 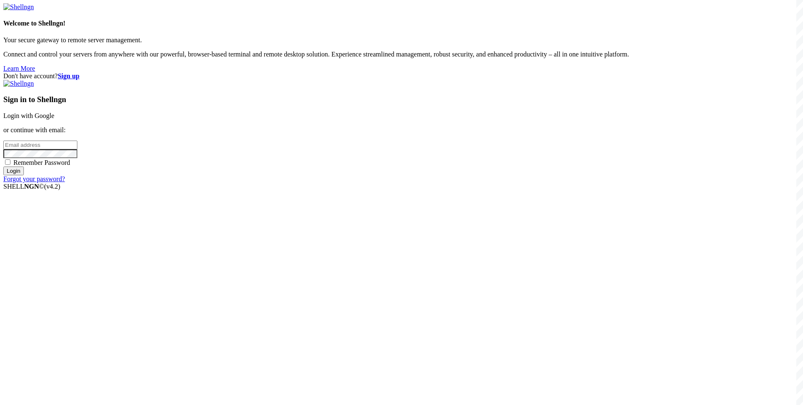 I want to click on p: or continue with email:, so click(x=402, y=130).